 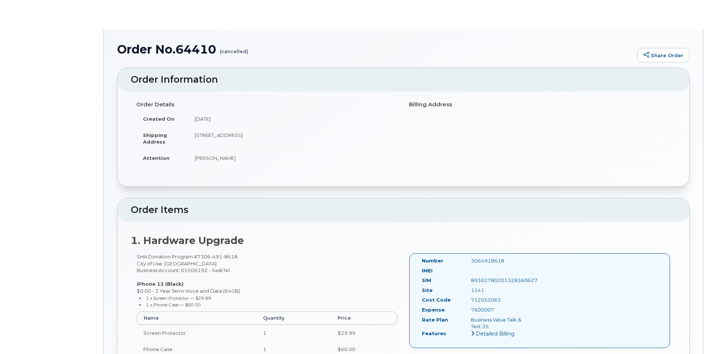 What do you see at coordinates (426, 280) in the screenshot?
I see `label: SIM` at bounding box center [426, 280].